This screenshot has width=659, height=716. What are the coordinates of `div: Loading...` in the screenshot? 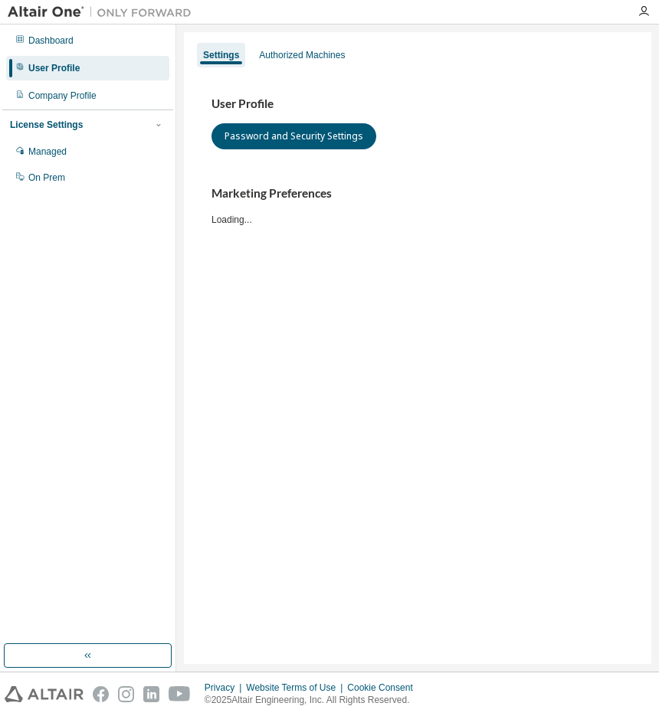 It's located at (417, 205).